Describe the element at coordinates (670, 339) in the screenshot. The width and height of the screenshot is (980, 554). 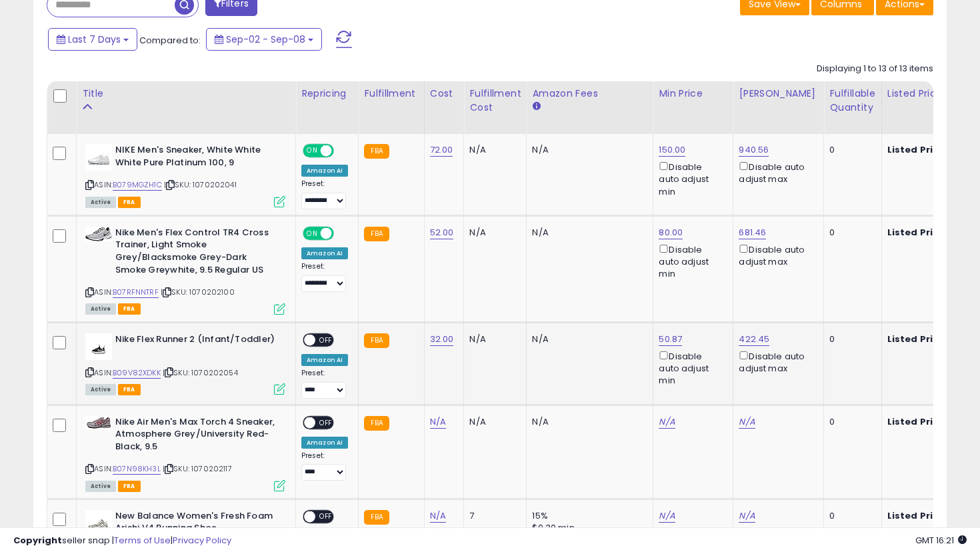
I see `a: 50.87` at that location.